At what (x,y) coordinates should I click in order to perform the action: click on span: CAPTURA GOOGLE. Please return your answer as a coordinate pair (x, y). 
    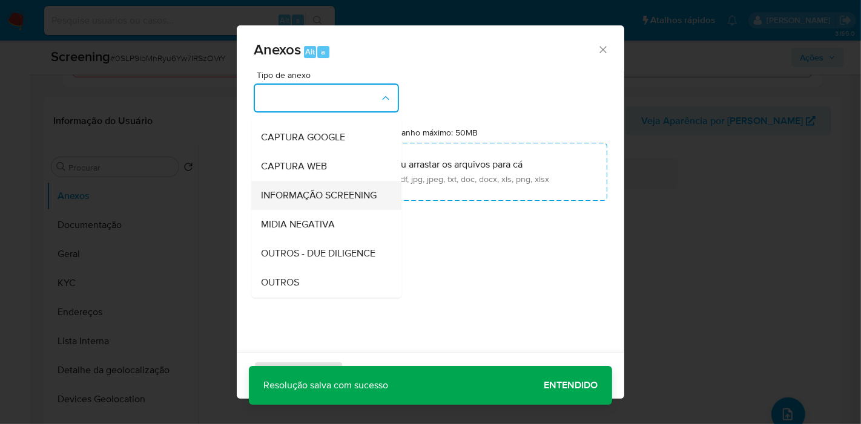
    Looking at the image, I should click on (303, 137).